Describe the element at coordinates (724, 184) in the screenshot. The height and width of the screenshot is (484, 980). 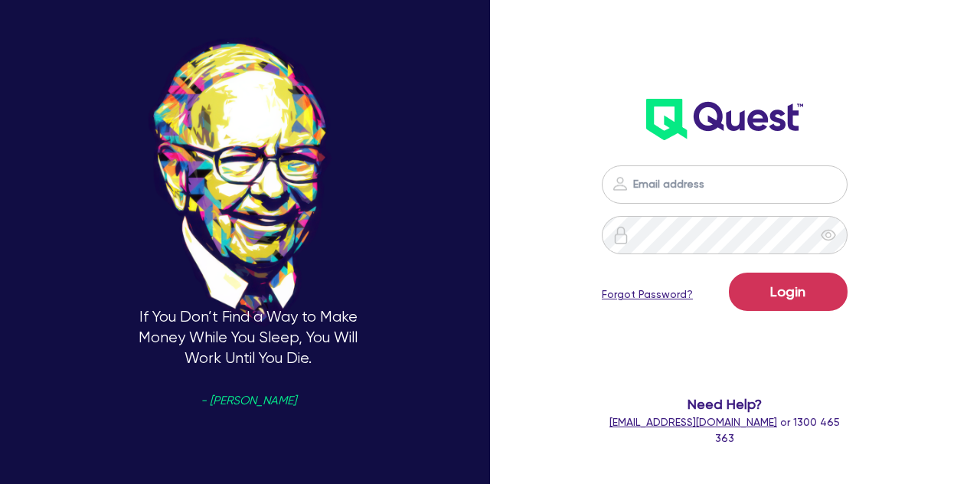
I see `input: Email address` at that location.